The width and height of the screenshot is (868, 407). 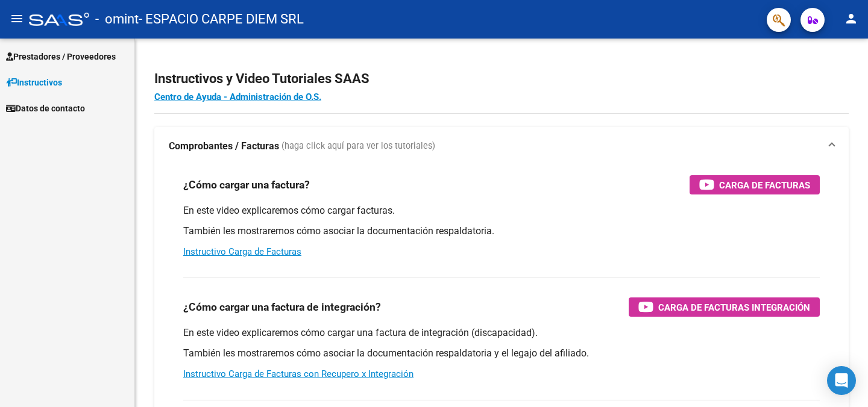 What do you see at coordinates (224, 146) in the screenshot?
I see `strong: Comprobantes / Facturas` at bounding box center [224, 146].